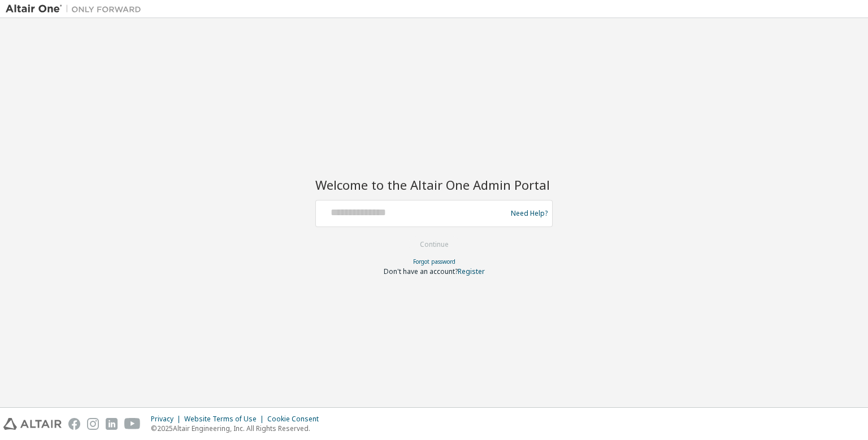 Image resolution: width=868 pixels, height=440 pixels. Describe the element at coordinates (434, 185) in the screenshot. I see `h2: Welcome to the Altair One Admin Portal` at that location.